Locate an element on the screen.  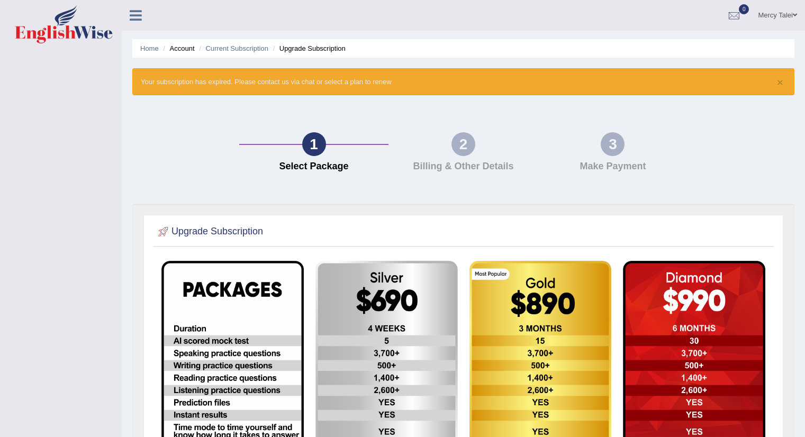
div: 1 is located at coordinates (314, 144).